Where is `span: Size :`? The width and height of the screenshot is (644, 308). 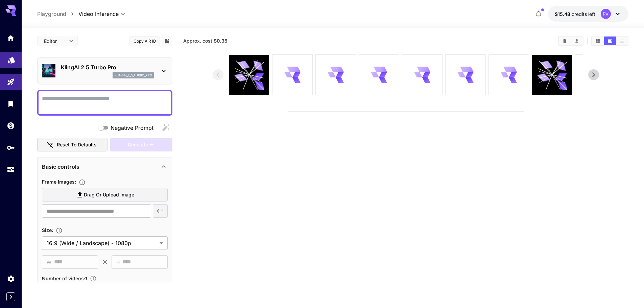 span: Size : is located at coordinates (47, 230).